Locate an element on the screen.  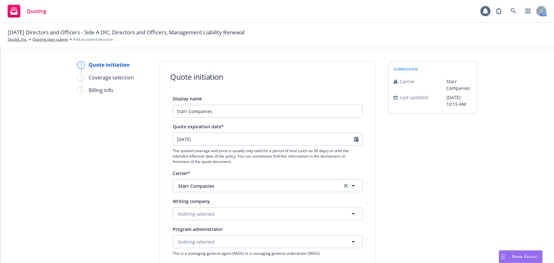
a: Search is located at coordinates (513, 11).